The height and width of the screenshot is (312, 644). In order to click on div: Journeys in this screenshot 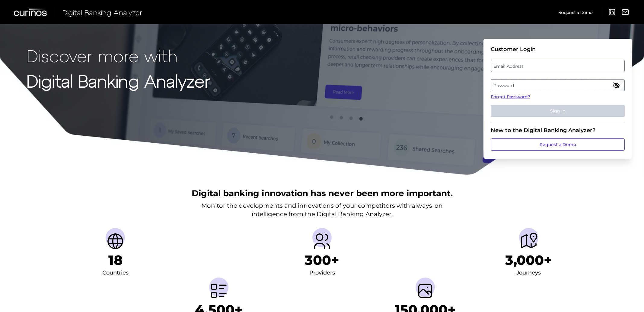, I will do `click(528, 273)`.